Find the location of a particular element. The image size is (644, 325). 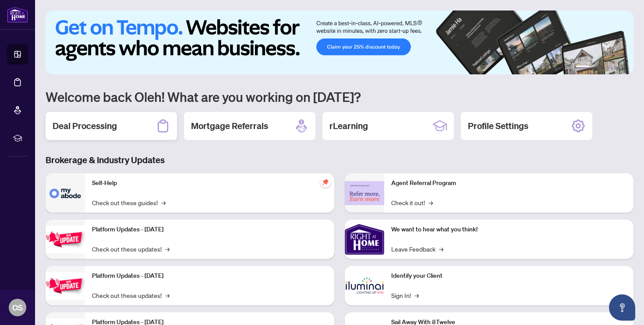

h2: Mortgage Referrals is located at coordinates (230, 126).